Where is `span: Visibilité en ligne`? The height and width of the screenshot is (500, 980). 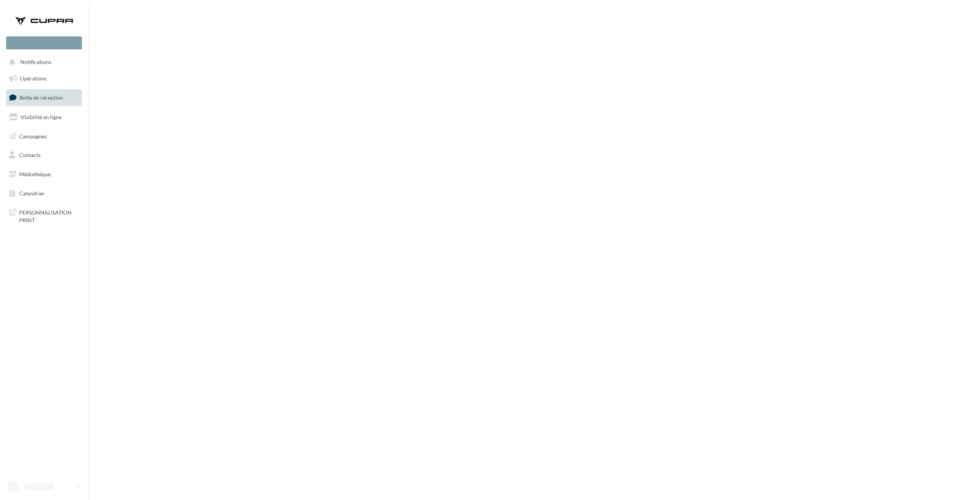 span: Visibilité en ligne is located at coordinates (41, 117).